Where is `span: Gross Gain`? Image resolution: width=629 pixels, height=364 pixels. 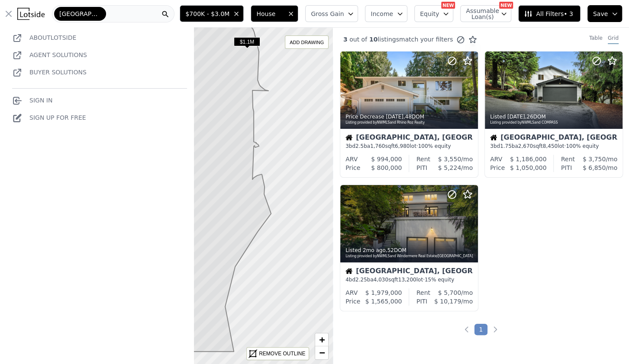
span: Gross Gain is located at coordinates (327, 14).